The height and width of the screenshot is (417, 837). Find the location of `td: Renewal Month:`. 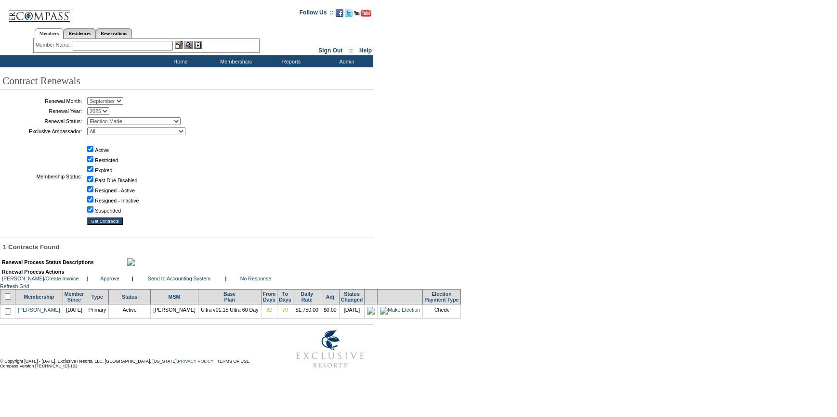

td: Renewal Month: is located at coordinates (42, 101).